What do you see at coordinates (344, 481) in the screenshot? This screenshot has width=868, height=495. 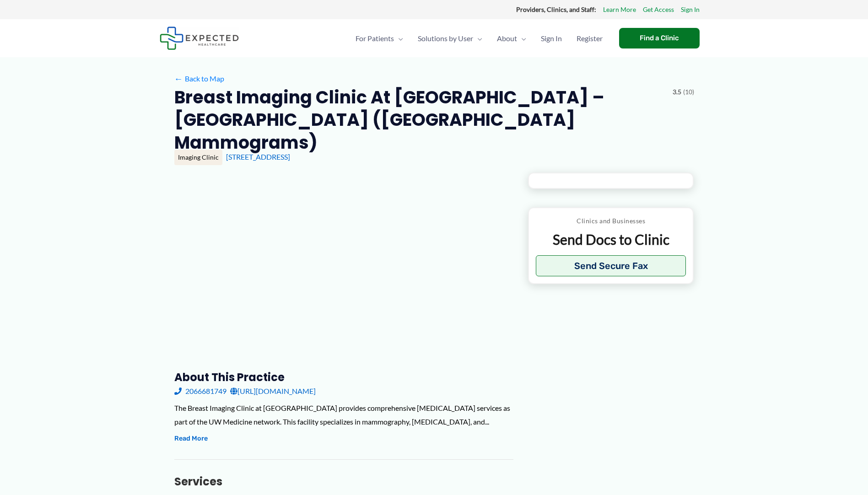 I see `h3: Services` at bounding box center [344, 481].